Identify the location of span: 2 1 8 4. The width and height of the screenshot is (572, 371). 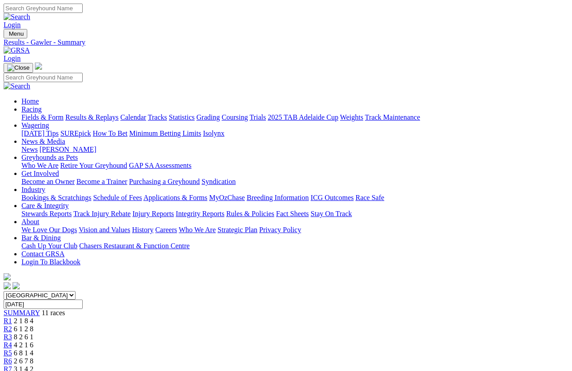
(24, 321).